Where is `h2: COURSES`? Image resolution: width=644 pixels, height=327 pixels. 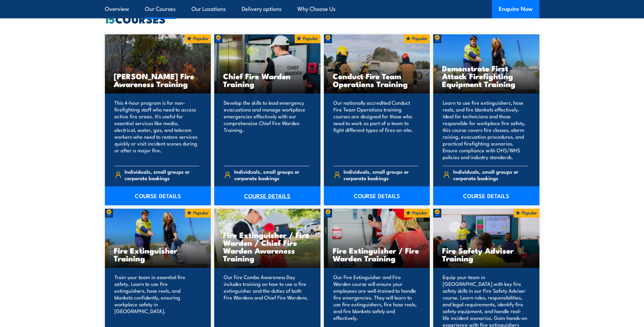 h2: COURSES is located at coordinates (322, 19).